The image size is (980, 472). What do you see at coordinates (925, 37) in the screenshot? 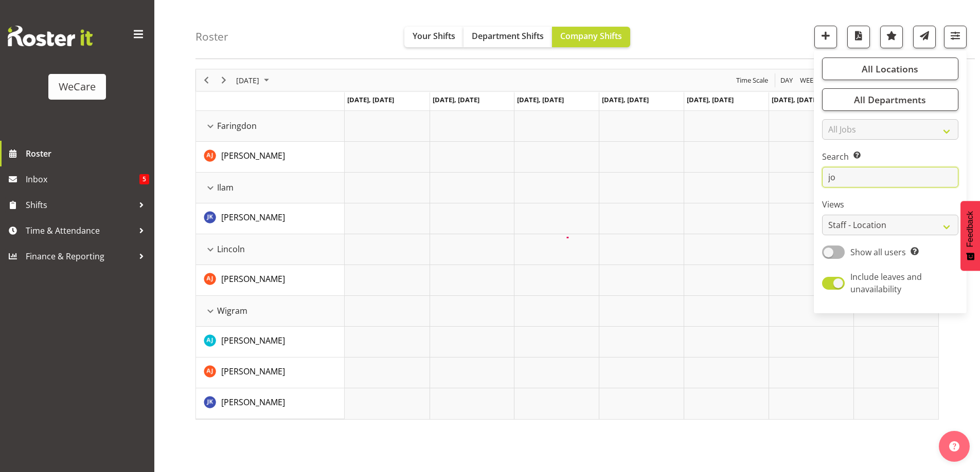
I see `button: Send a list of all shifts for the selected filtered period to all rostered employees.` at bounding box center [925, 37].